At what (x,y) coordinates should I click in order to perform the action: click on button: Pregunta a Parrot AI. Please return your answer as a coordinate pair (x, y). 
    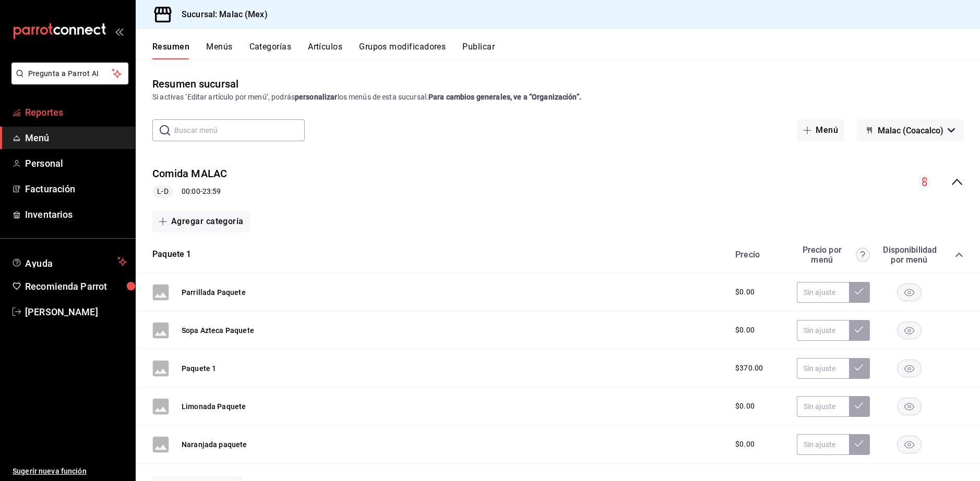
    Looking at the image, I should click on (70, 74).